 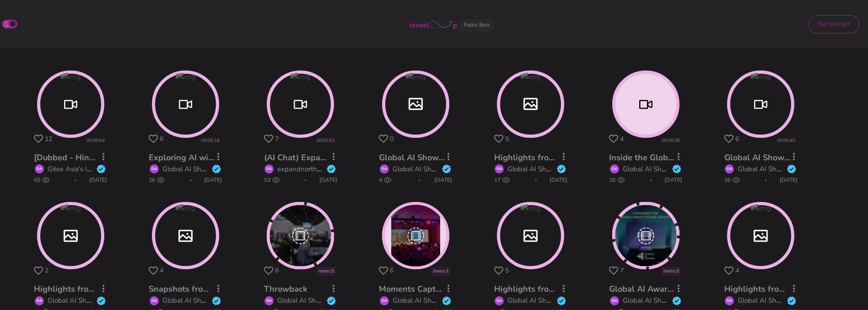 I want to click on a: Highlights from Global AI Show (2), so click(x=792, y=289).